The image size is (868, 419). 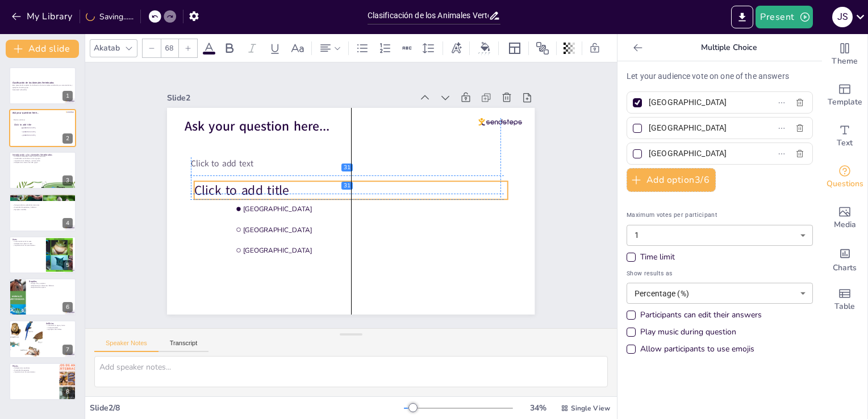 I want to click on div: Add ready made slides, so click(x=845, y=95).